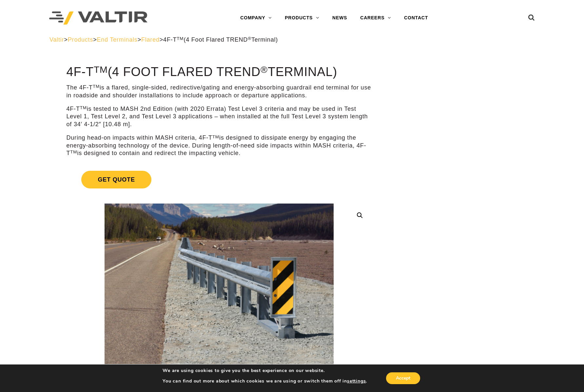 This screenshot has width=584, height=392. I want to click on a: Valtir, so click(57, 40).